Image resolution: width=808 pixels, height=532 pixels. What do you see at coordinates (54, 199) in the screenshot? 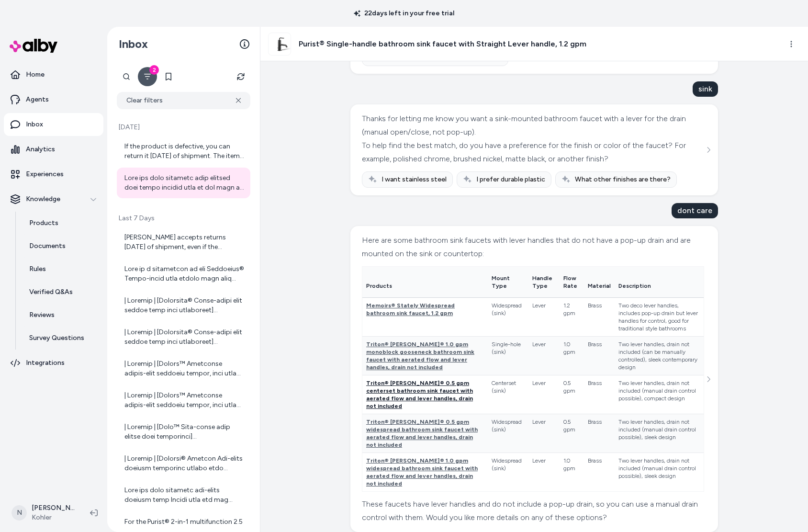
I see `button: Knowledge` at bounding box center [54, 199].